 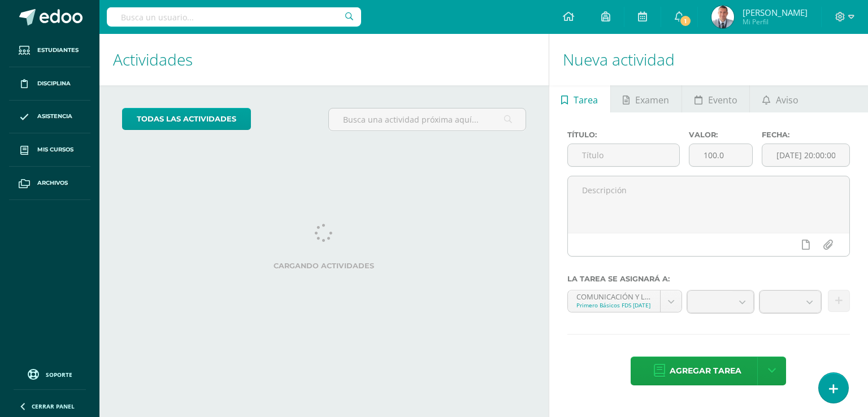 I want to click on label: Título:, so click(x=624, y=134).